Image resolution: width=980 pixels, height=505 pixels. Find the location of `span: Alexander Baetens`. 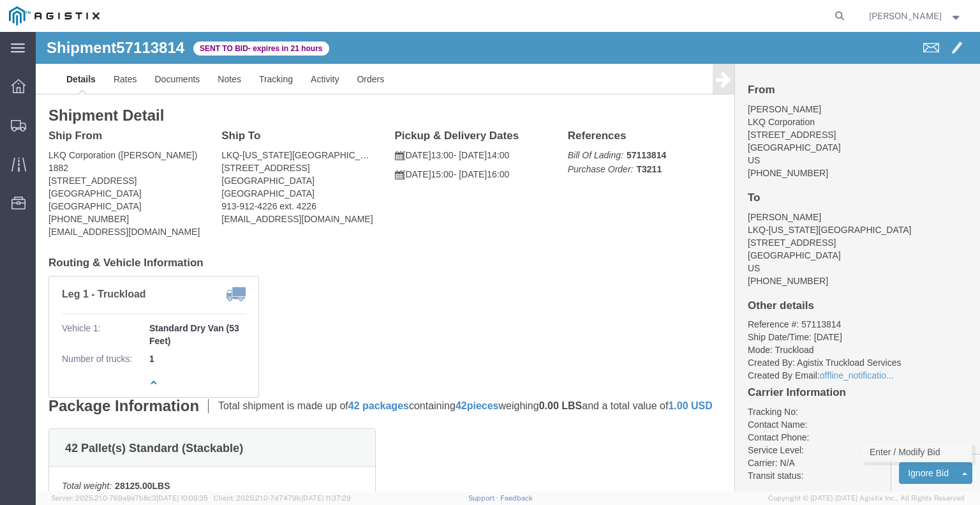

span: Alexander Baetens is located at coordinates (905, 16).